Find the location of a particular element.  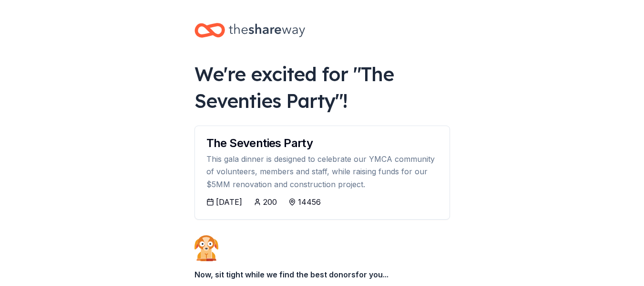

div: 200 is located at coordinates (270, 202).